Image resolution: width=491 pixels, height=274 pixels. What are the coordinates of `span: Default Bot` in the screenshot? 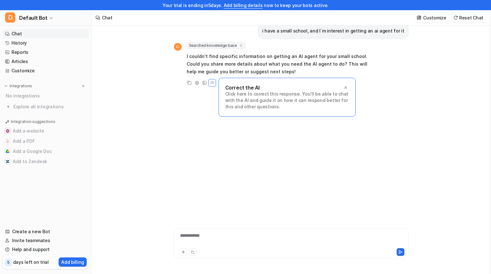 It's located at (33, 18).